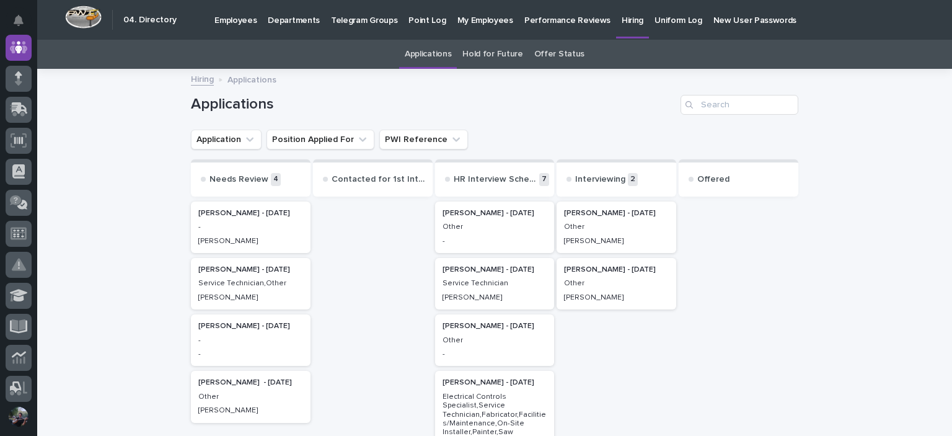 This screenshot has height=436, width=952. Describe the element at coordinates (19, 417) in the screenshot. I see `button: users-avatar` at that location.